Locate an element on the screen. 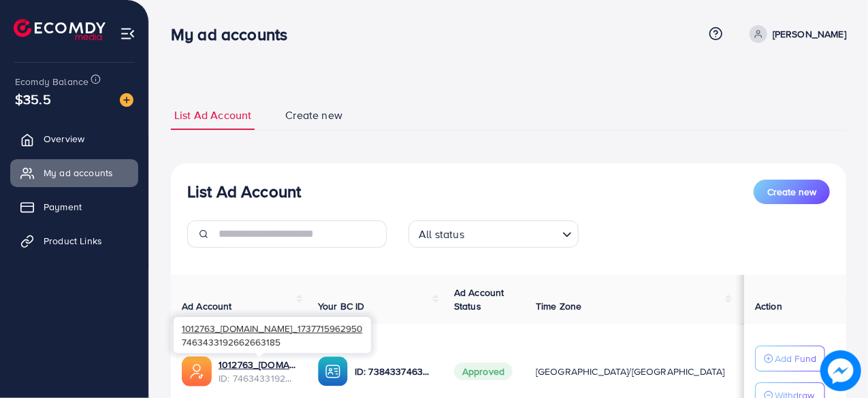 This screenshot has height=398, width=868. h3: List Ad Account is located at coordinates (244, 191).